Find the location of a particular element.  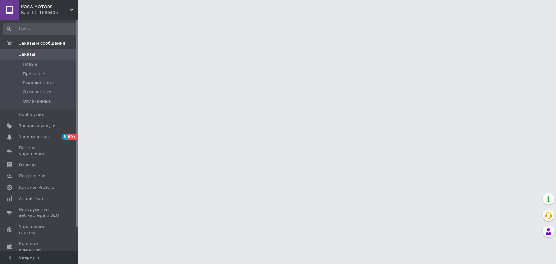

span: Каталог ProSale is located at coordinates (37, 188).